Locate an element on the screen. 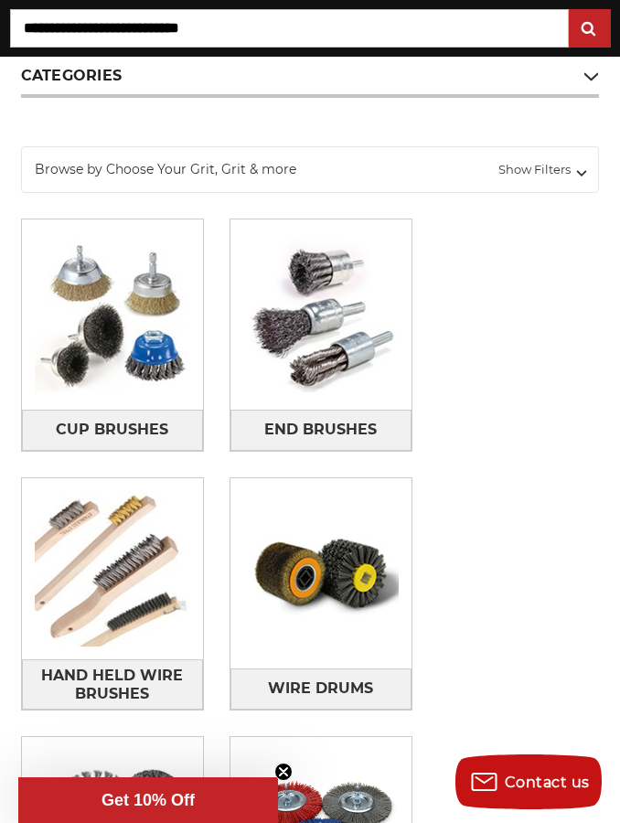 The image size is (620, 823). img: Hand Held Wire Brushes is located at coordinates (113, 569).